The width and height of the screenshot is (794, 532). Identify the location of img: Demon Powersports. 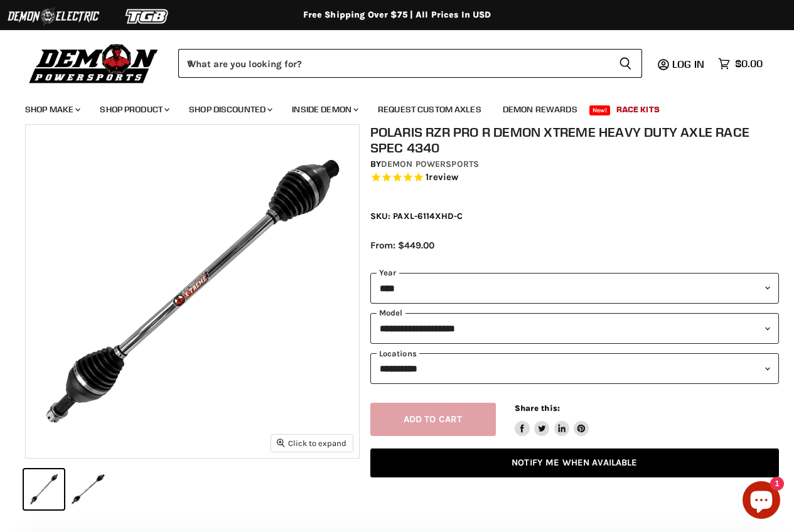
(94, 62).